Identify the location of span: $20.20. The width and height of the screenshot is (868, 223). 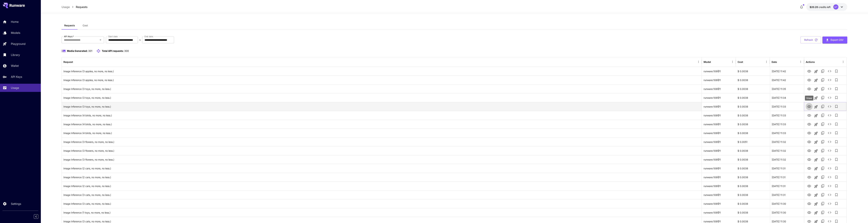
(814, 7).